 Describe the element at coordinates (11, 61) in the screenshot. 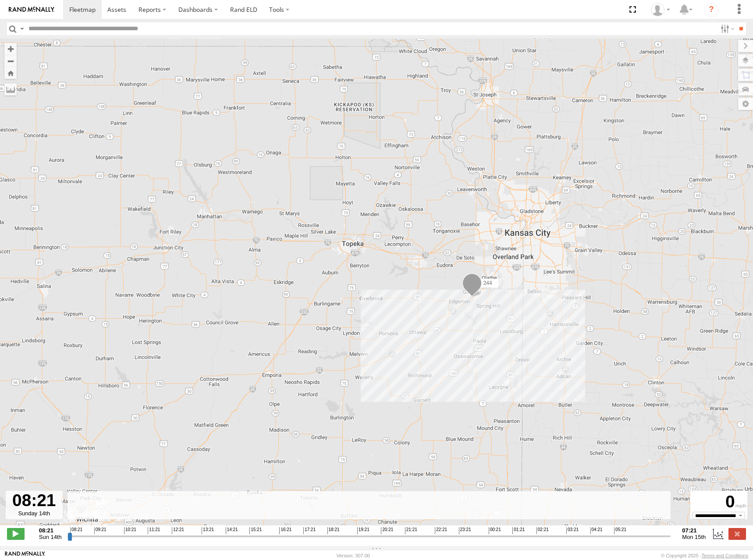

I see `button: Zoom out` at that location.